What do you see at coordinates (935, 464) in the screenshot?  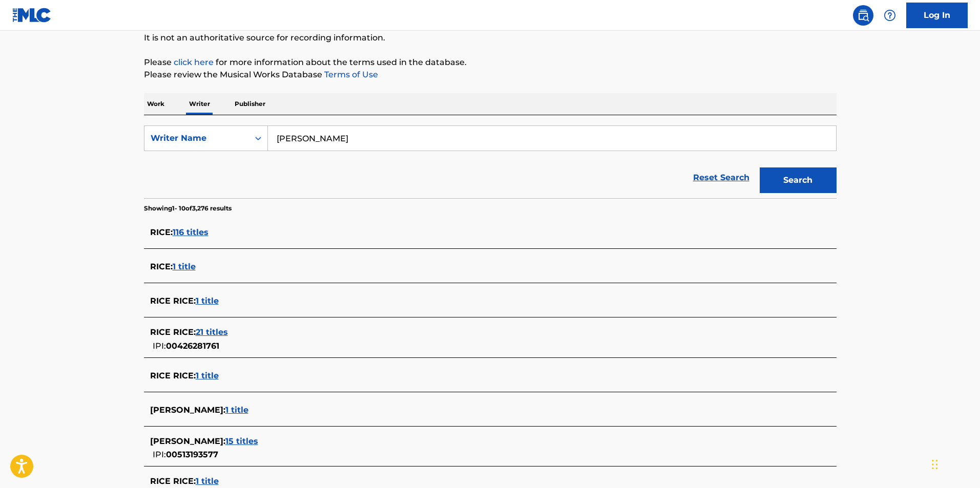 I see `div: Drag` at bounding box center [935, 464].